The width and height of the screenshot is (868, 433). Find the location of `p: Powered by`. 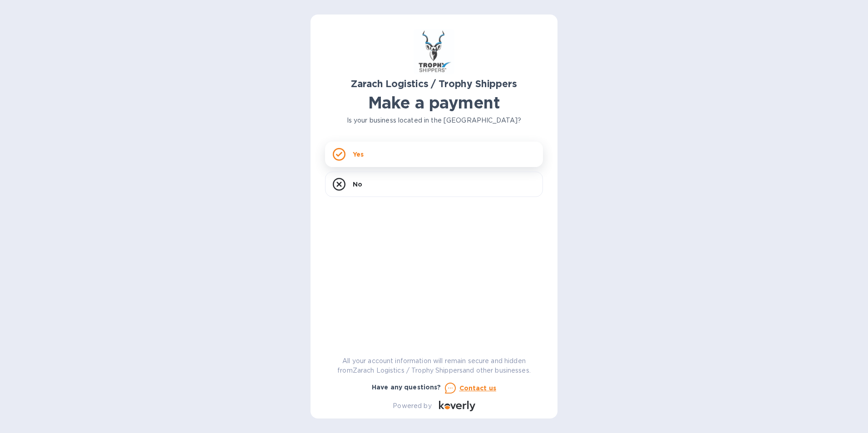

p: Powered by is located at coordinates (412, 406).